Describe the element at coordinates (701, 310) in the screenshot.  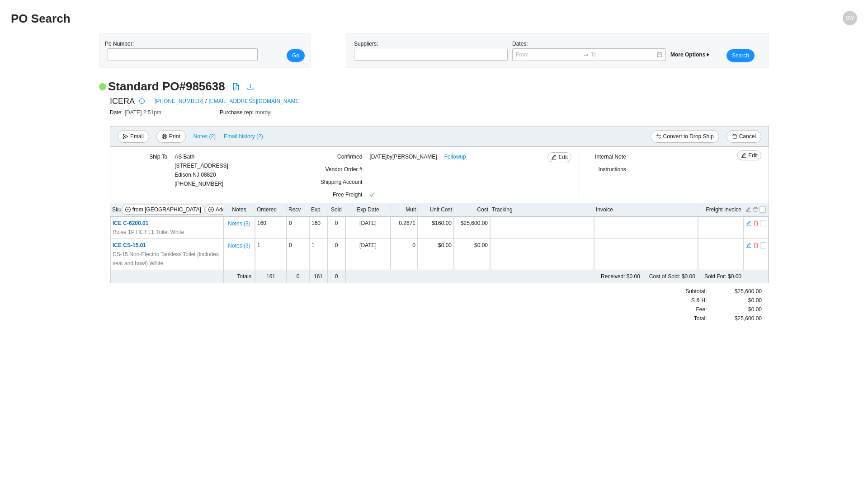
I see `span: Fee :` at that location.